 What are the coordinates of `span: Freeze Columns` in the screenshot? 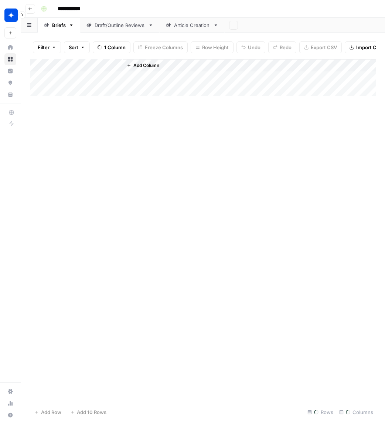 It's located at (164, 47).